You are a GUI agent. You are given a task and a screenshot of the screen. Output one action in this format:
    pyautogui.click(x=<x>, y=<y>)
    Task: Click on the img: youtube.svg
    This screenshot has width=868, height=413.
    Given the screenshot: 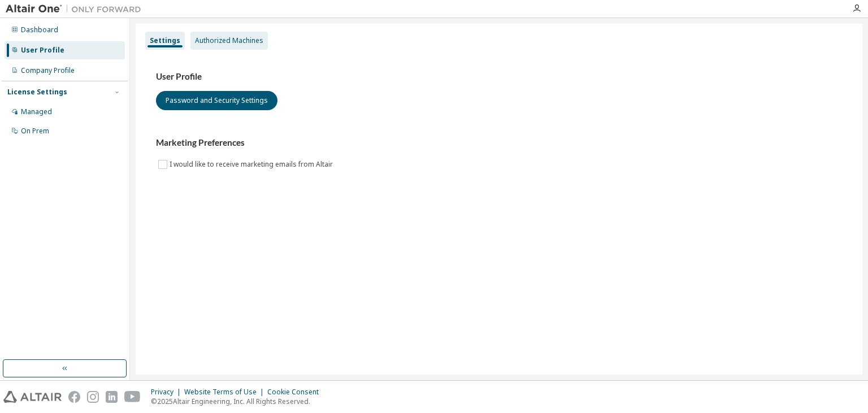 What is the action you would take?
    pyautogui.click(x=132, y=396)
    